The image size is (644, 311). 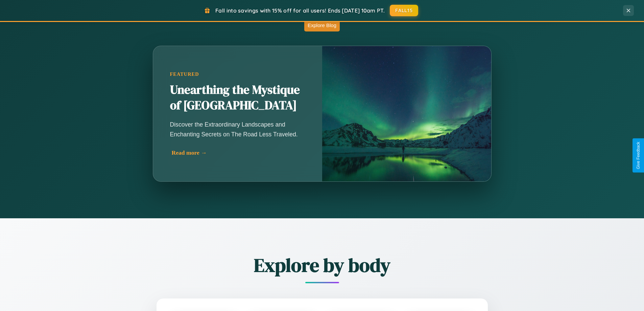 I want to click on h2: Explore by body, so click(x=322, y=265).